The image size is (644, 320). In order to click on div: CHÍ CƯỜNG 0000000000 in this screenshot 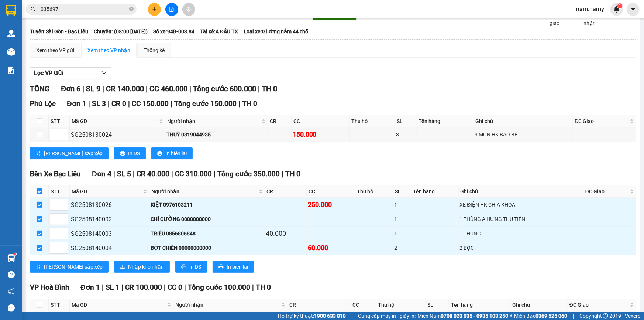, I will do `click(207, 219)`.